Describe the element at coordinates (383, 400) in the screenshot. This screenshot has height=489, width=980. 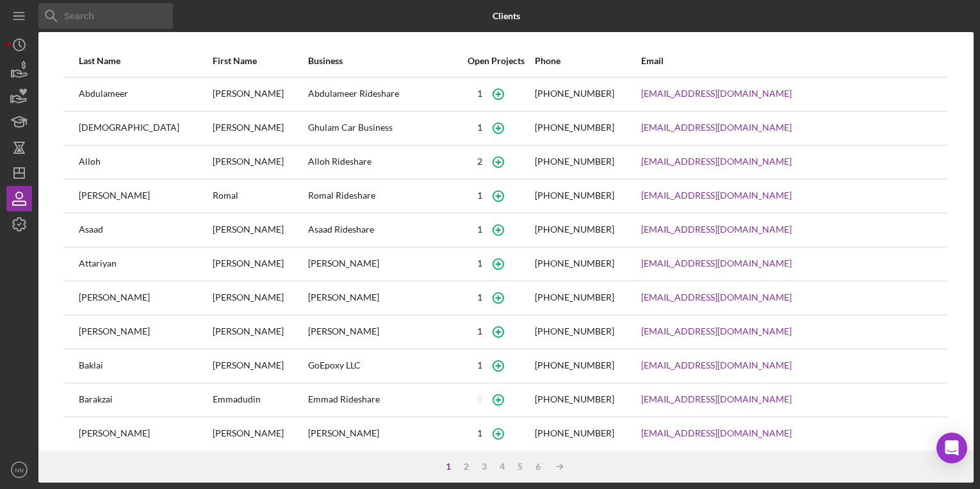
I see `div: Emmad Rideshare` at that location.